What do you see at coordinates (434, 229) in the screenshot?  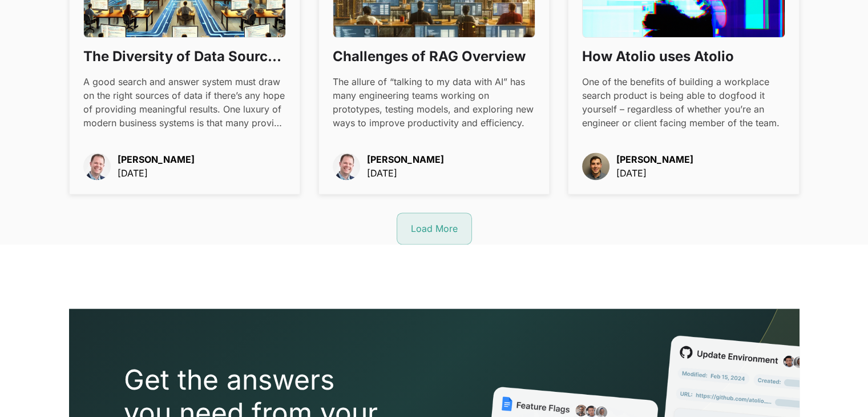 I see `div: Load More` at bounding box center [434, 229].